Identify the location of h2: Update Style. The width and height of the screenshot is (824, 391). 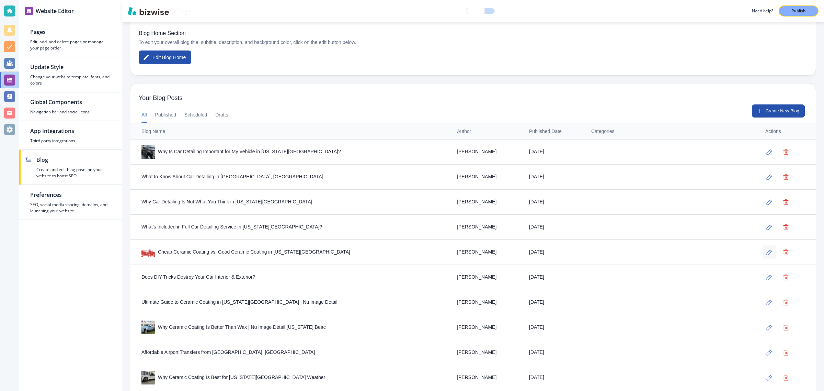
(70, 67).